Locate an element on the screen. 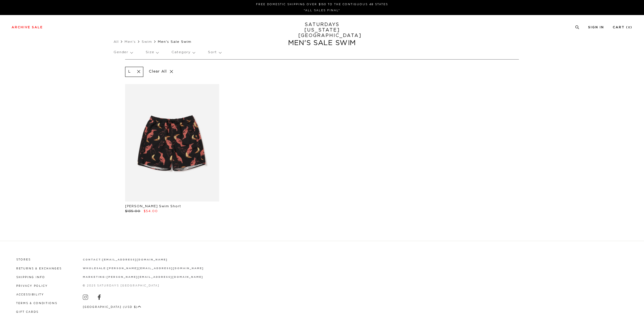 Image resolution: width=644 pixels, height=320 pixels. a: Returns & Exchanges is located at coordinates (39, 268).